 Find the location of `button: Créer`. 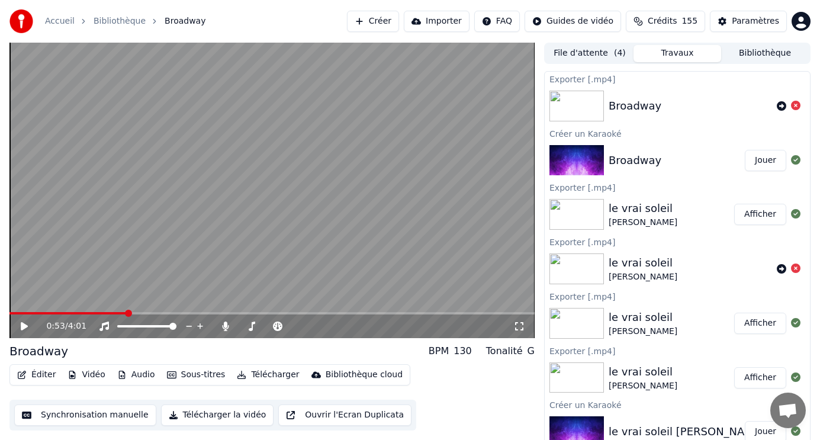

button: Créer is located at coordinates (373, 21).